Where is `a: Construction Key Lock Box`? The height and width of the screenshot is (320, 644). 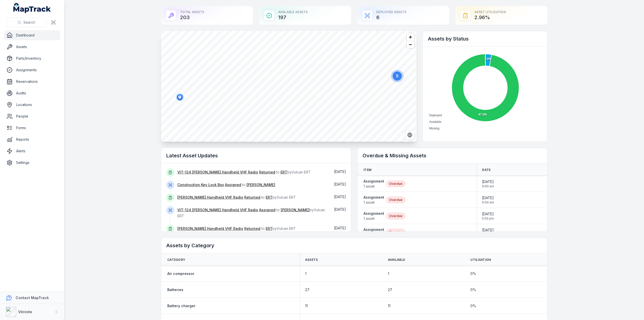 a: Construction Key Lock Box is located at coordinates (201, 185).